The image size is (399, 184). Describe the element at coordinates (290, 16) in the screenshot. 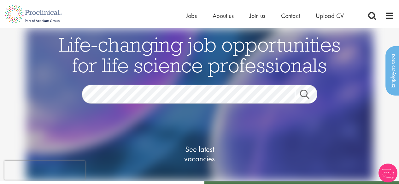

I see `span: Contact` at that location.